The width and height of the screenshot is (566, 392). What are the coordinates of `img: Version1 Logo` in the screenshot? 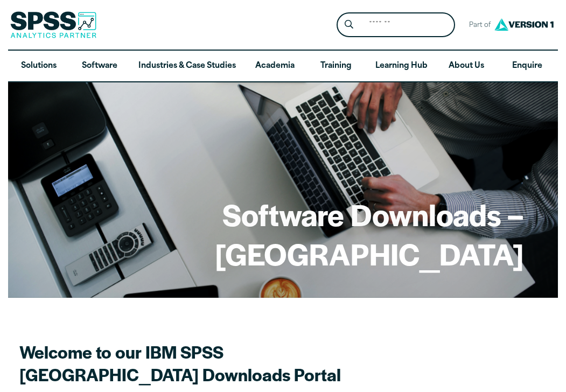 It's located at (524, 24).